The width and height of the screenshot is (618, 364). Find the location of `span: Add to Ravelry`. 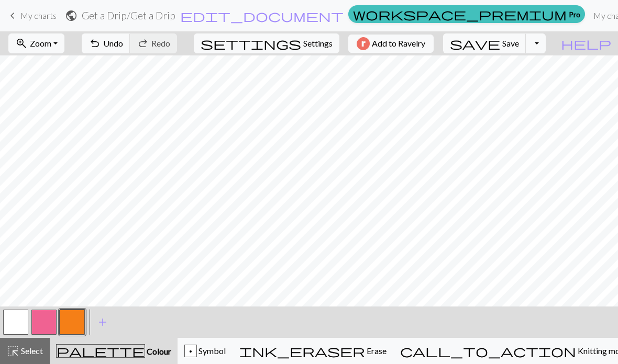

span: Add to Ravelry is located at coordinates (399, 44).